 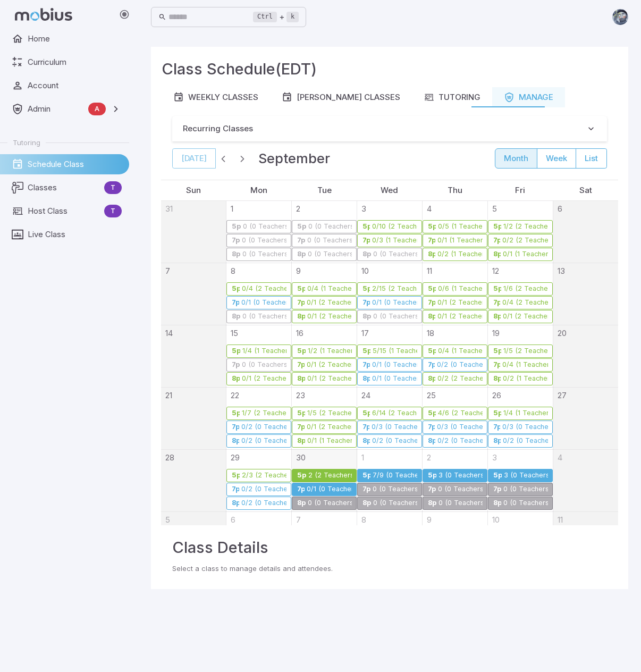 What do you see at coordinates (455, 418) in the screenshot?
I see `td: September 25, 2025` at bounding box center [455, 418].